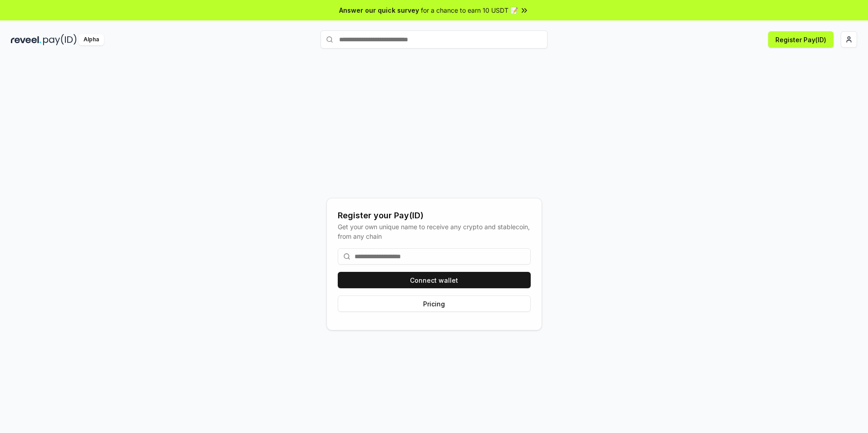 The width and height of the screenshot is (868, 433). What do you see at coordinates (91, 40) in the screenshot?
I see `div: Alpha` at bounding box center [91, 40].